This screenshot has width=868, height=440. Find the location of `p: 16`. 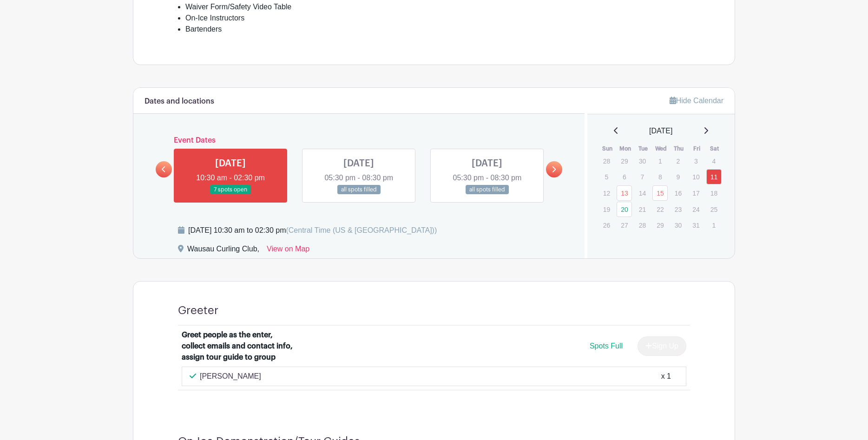

p: 16 is located at coordinates (678, 193).